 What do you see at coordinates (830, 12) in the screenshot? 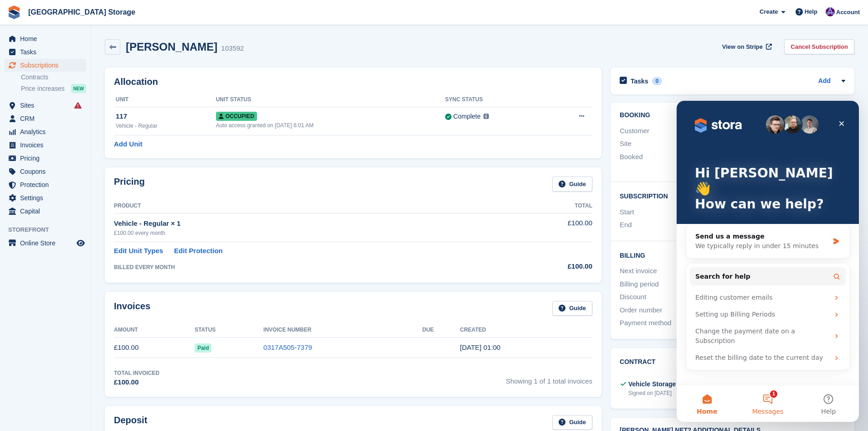
I see `img: Hollie Harvey` at bounding box center [830, 12].